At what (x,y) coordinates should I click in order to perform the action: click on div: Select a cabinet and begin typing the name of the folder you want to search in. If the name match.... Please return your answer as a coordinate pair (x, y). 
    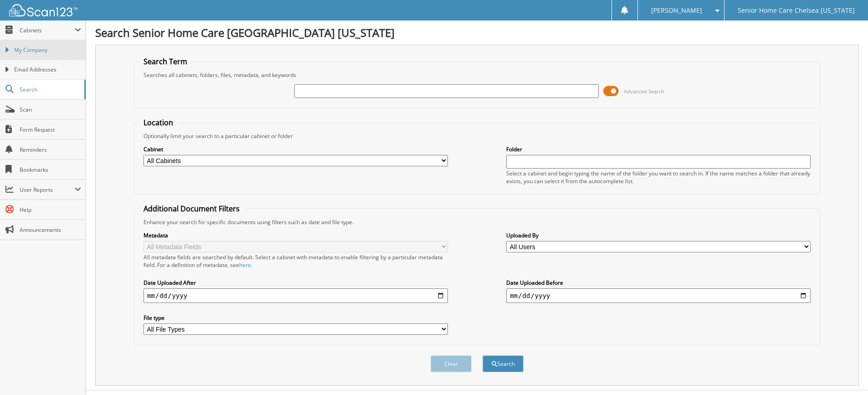
    Looking at the image, I should click on (658, 177).